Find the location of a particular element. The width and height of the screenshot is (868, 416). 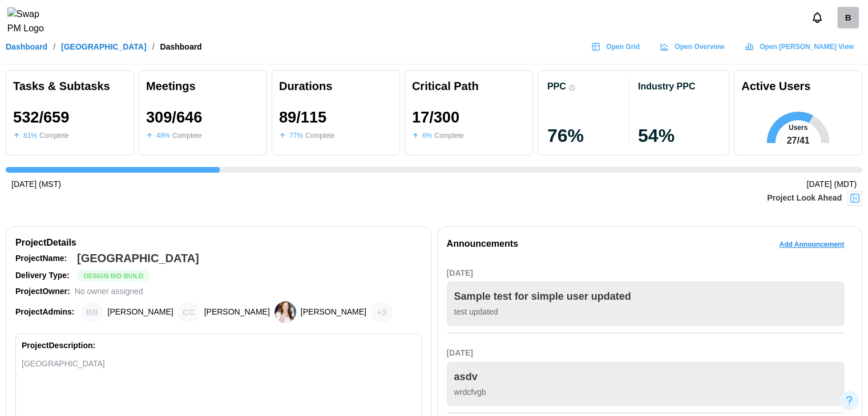

div: Project Description: is located at coordinates (58, 346).